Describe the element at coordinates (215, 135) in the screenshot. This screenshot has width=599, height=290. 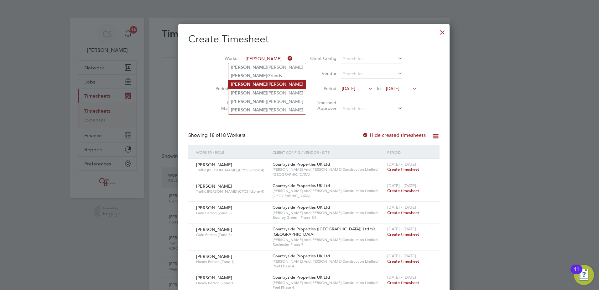
I see `span: 18 of` at that location.